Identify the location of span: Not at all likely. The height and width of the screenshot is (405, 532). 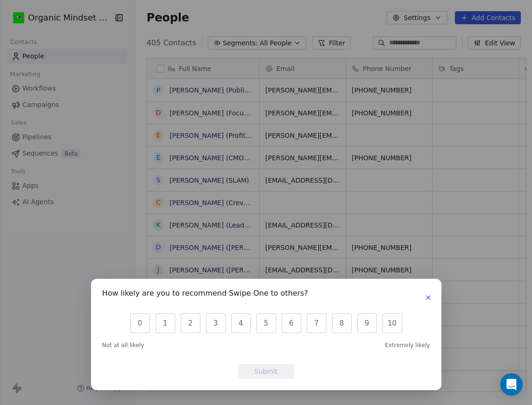
(123, 345).